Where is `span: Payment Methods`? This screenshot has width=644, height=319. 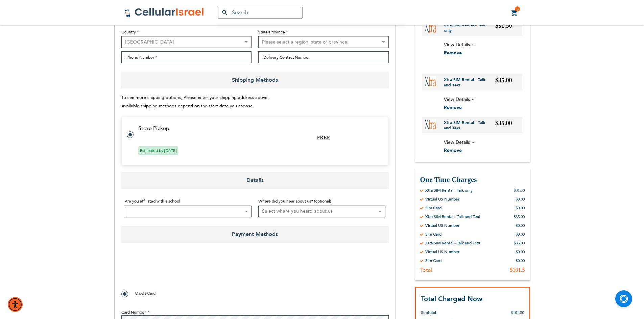
span: Payment Methods is located at coordinates (255, 234).